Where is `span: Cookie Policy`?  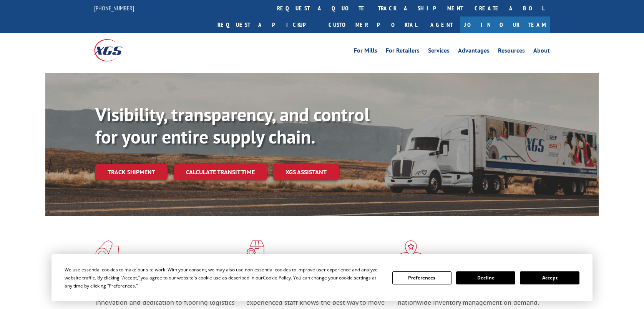 span: Cookie Policy is located at coordinates (277, 278).